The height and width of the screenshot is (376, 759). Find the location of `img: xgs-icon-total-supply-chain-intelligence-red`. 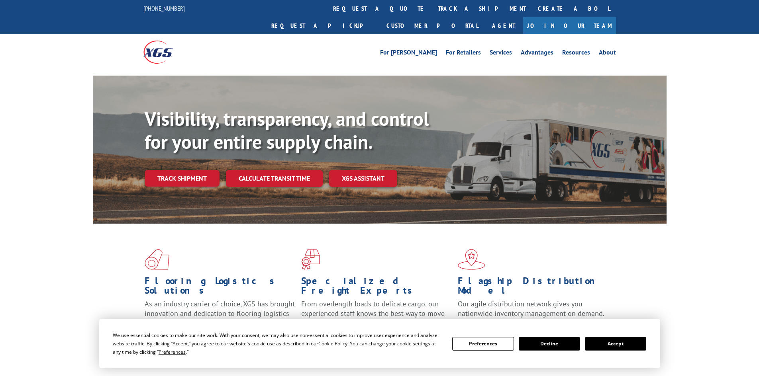

img: xgs-icon-total-supply-chain-intelligence-red is located at coordinates (157, 260).